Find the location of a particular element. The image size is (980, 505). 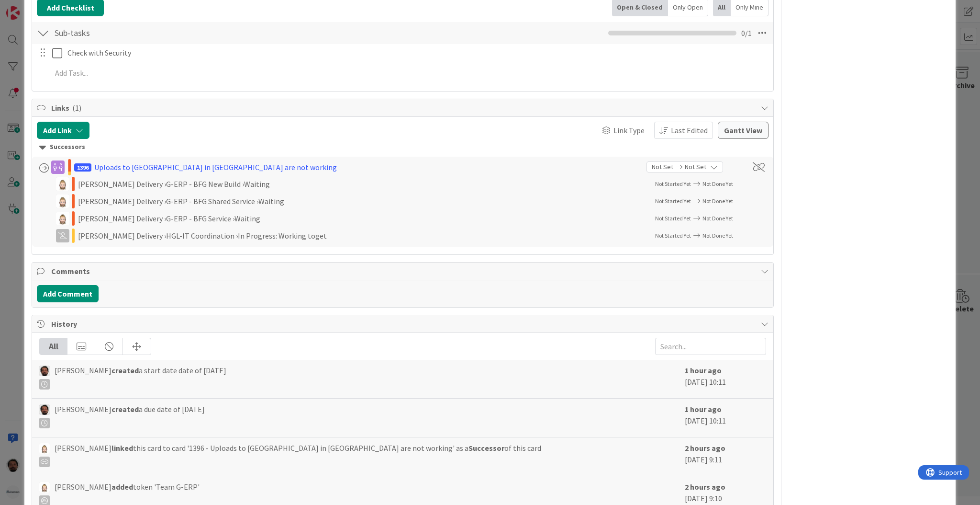

div: Successors is located at coordinates (403, 147).